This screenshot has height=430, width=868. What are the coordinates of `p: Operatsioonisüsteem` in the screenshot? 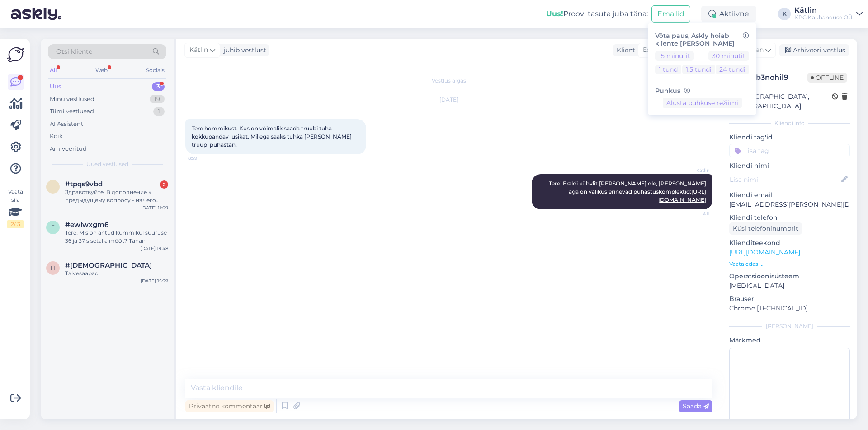 It's located at (789, 276).